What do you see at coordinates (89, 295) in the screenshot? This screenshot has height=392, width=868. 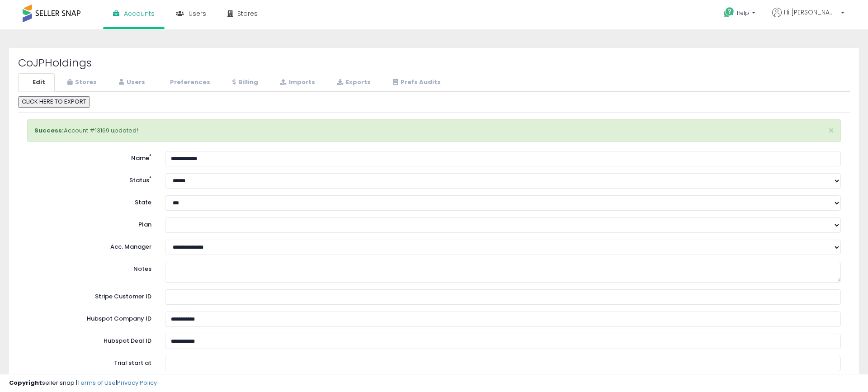 I see `label: Stripe Customer ID` at bounding box center [89, 295].